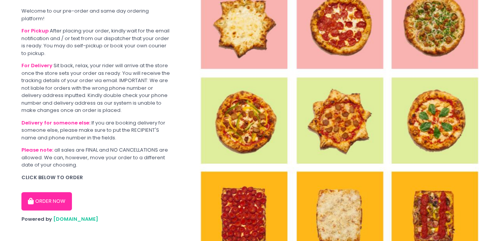  What do you see at coordinates (97, 42) in the screenshot?
I see `div: After placing your order, kindly wait for the email notification and / or text from our dispatche...` at bounding box center [97, 42].